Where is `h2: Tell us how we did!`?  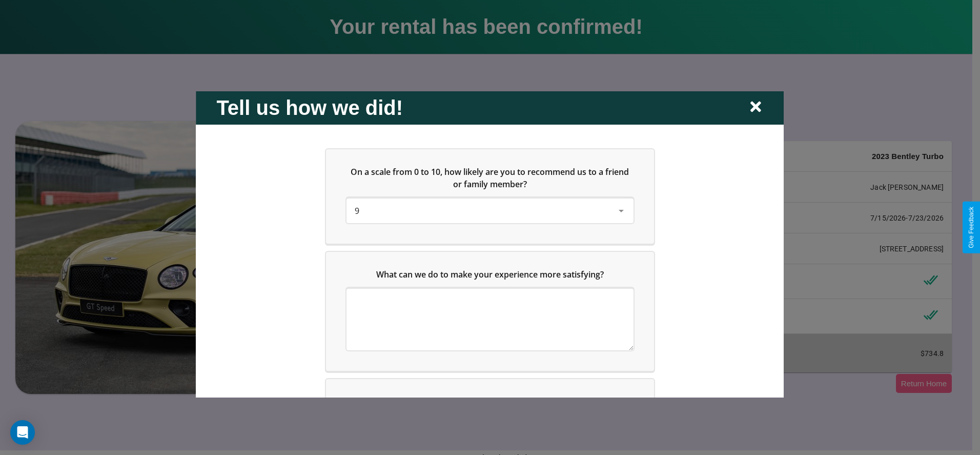 h2: Tell us how we did! is located at coordinates (310, 107).